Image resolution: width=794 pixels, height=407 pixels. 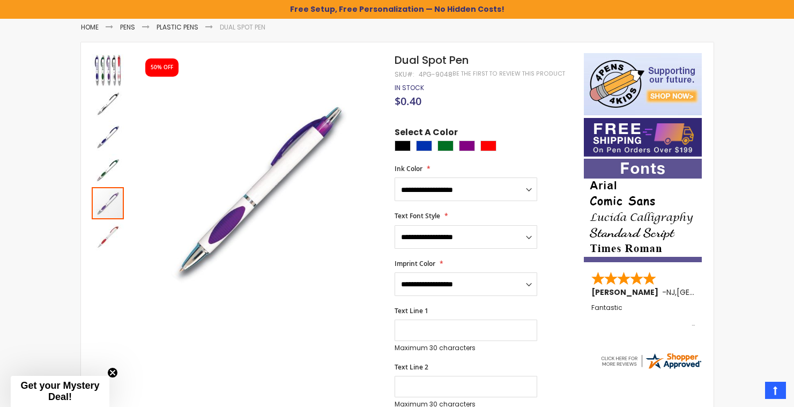 What do you see at coordinates (651, 361) in the screenshot?
I see `img: 4pens.com widget logo` at bounding box center [651, 361].